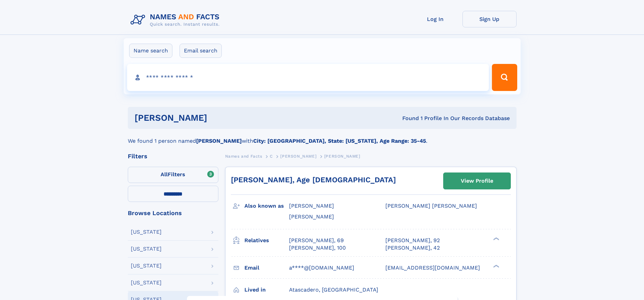  What do you see at coordinates (435, 19) in the screenshot?
I see `a: Log In` at bounding box center [435, 19].